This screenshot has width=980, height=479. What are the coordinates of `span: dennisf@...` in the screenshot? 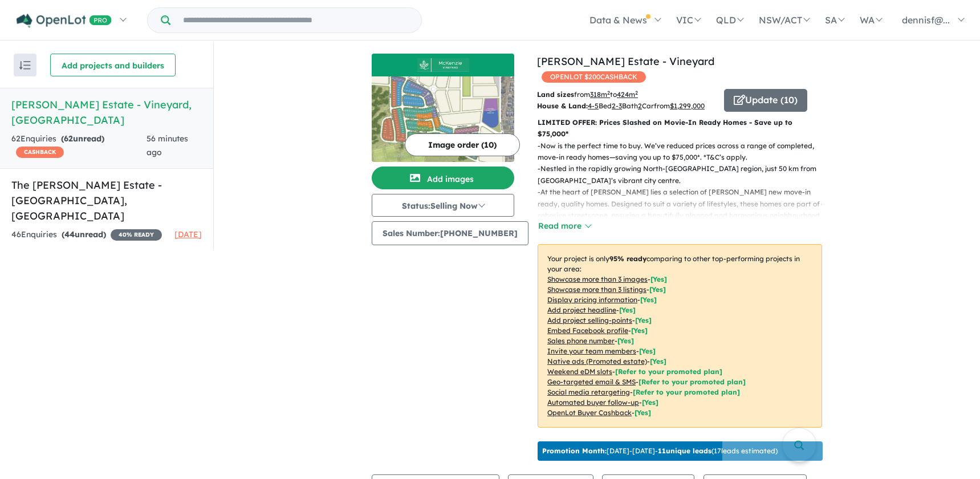 It's located at (926, 20).